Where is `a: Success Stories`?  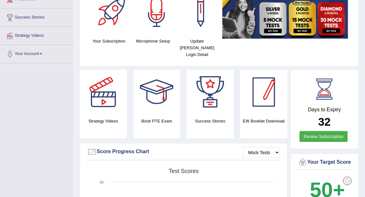
a: Success Stories is located at coordinates (37, 17).